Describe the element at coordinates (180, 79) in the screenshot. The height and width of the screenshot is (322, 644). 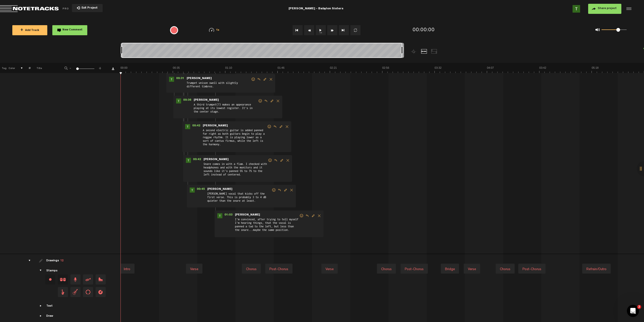
I see `span: 00:31` at that location.